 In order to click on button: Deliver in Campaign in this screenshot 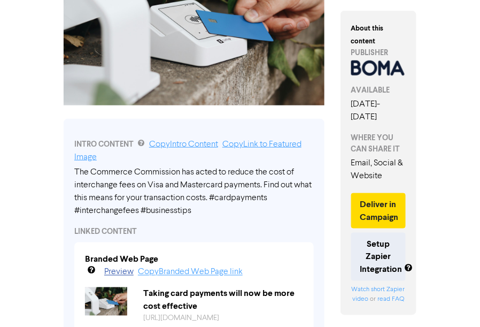, I will do `click(379, 211)`.